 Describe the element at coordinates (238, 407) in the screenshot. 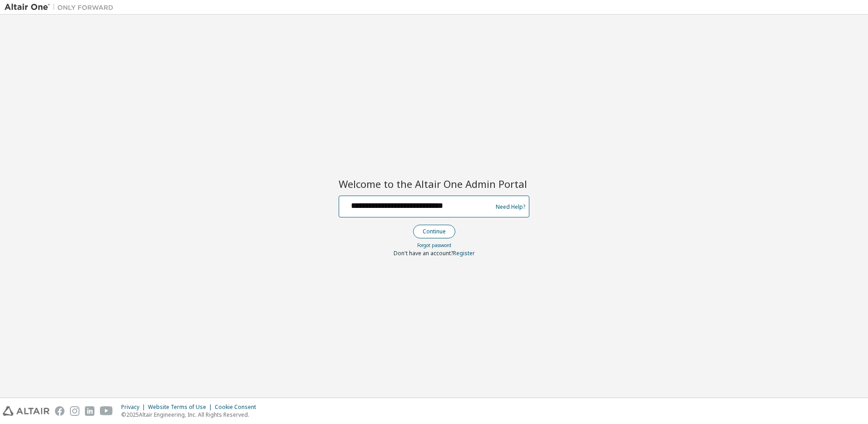

I see `div: Cookie Consent` at that location.